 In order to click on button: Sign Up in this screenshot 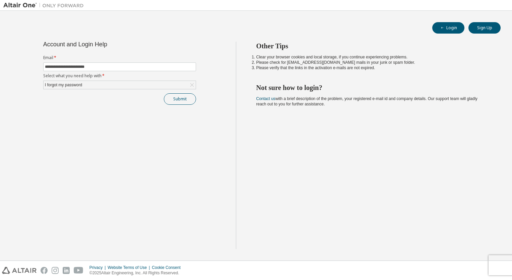, I will do `click(485, 28)`.